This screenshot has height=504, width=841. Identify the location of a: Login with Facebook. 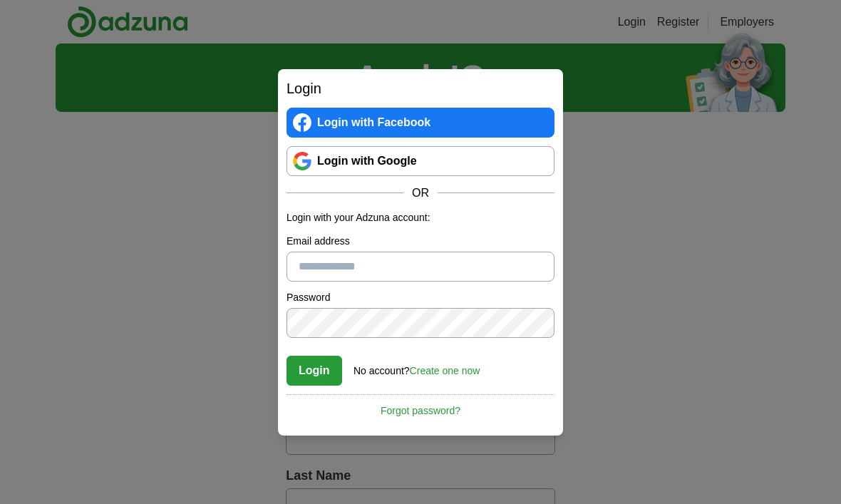
(420, 122).